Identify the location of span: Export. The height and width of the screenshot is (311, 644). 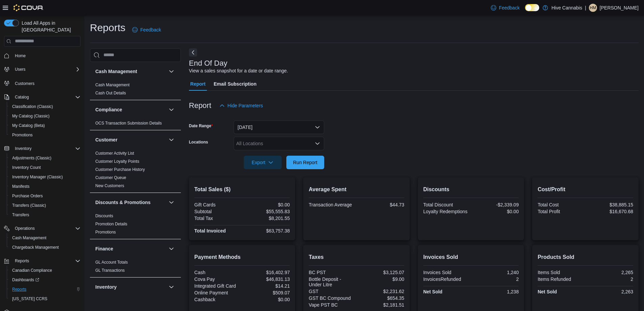
(262, 162).